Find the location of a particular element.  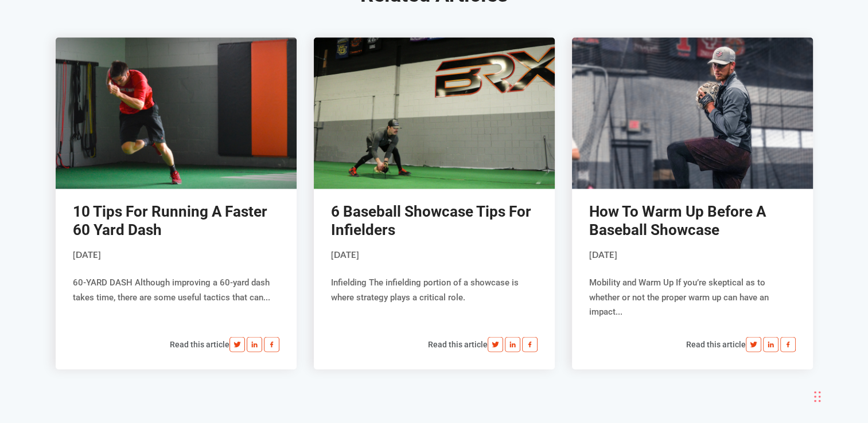

div: Mobility and Warm Up If you’re skeptical as to whether or not the proper warm up can have an impa... is located at coordinates (692, 279).